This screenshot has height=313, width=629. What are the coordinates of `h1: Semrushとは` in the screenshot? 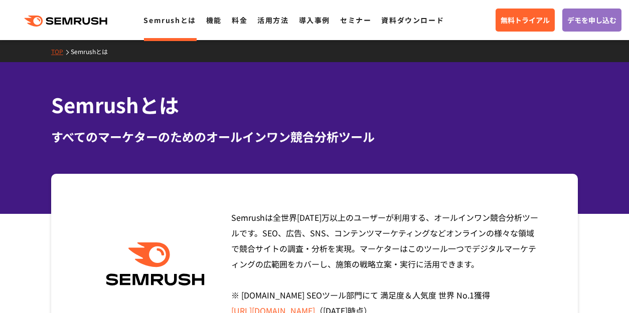 It's located at (314, 105).